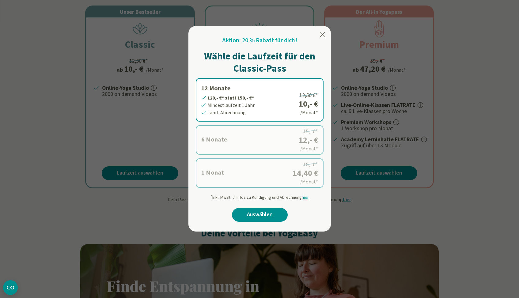 This screenshot has width=519, height=298. Describe the element at coordinates (259, 62) in the screenshot. I see `h1: Wähle die Laufzeit für den Classic-Pass` at that location.